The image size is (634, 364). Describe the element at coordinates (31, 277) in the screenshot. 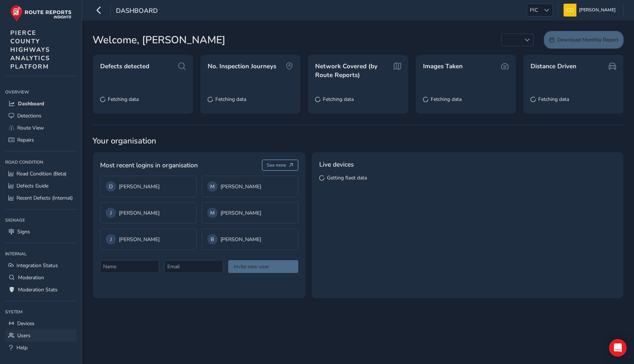

I see `span: Moderation` at that location.